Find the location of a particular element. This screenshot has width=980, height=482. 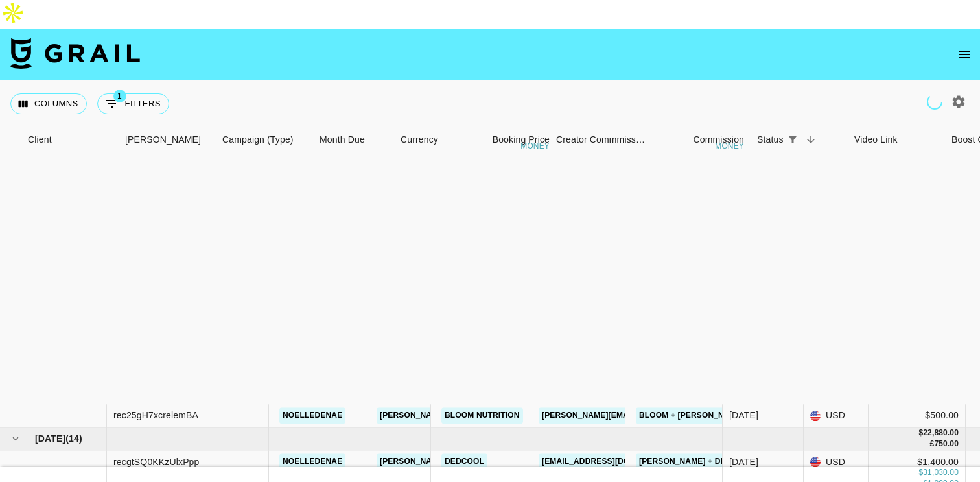

div: Jul '25 is located at coordinates (744, 416).